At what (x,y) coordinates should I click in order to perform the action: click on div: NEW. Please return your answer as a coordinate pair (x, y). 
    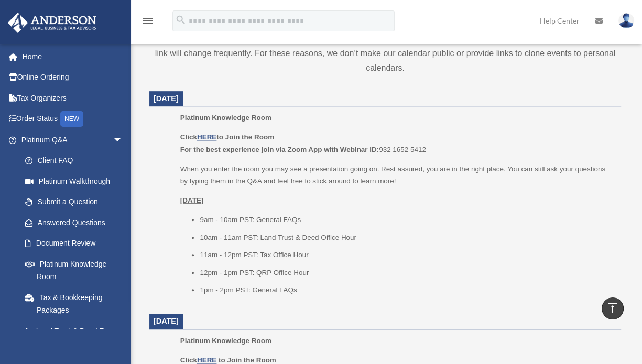
    Looking at the image, I should click on (72, 119).